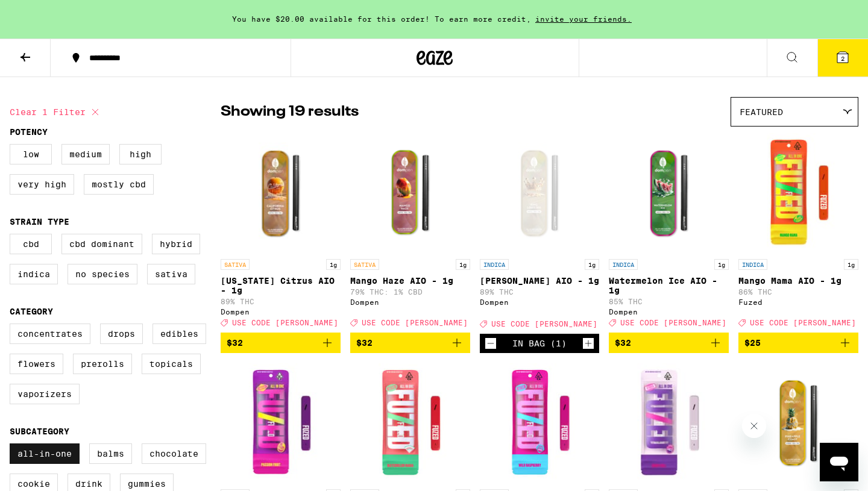 The height and width of the screenshot is (491, 868). I want to click on label: Topicals, so click(171, 364).